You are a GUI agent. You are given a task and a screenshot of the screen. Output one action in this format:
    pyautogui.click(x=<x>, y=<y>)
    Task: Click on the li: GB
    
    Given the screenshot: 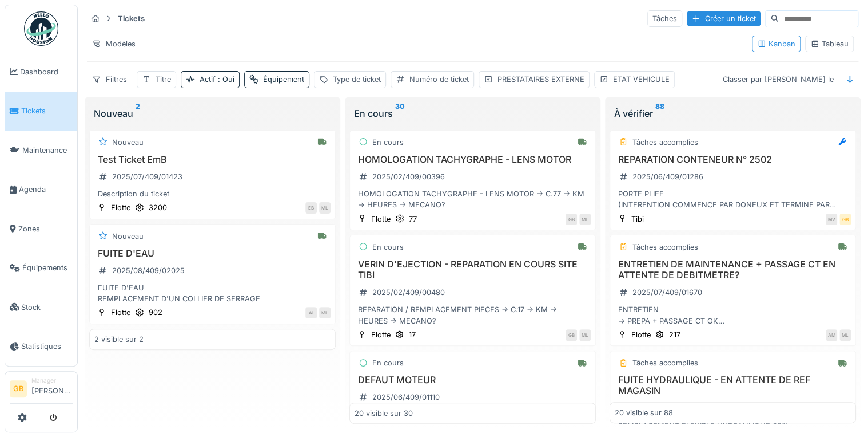 What is the action you would take?
    pyautogui.click(x=18, y=389)
    